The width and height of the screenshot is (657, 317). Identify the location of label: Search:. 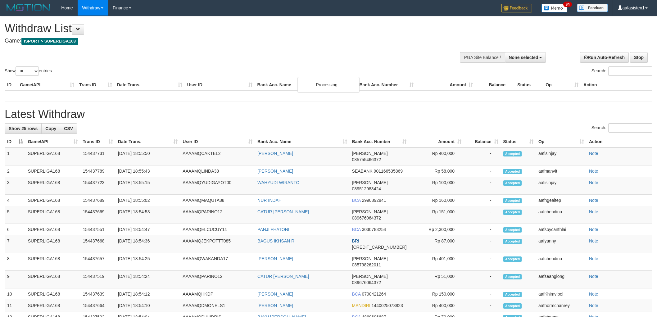
(622, 71).